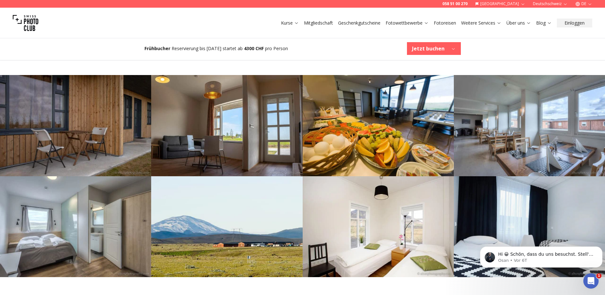 The image size is (605, 295). Describe the element at coordinates (26, 23) in the screenshot. I see `img: Swiss photo club` at that location.